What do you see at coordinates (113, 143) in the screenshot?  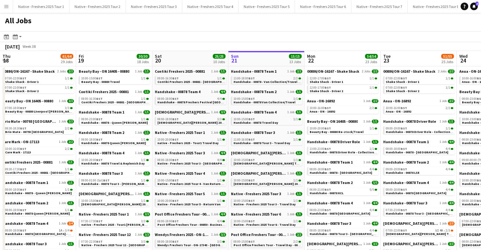 I see `span: Handshake - 00878 Queen Marys` at bounding box center [113, 143].